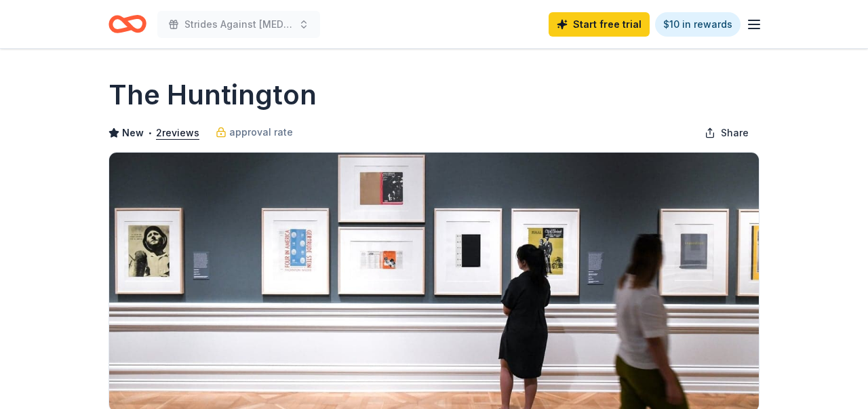  Describe the element at coordinates (178, 133) in the screenshot. I see `button: 2reviews` at that location.